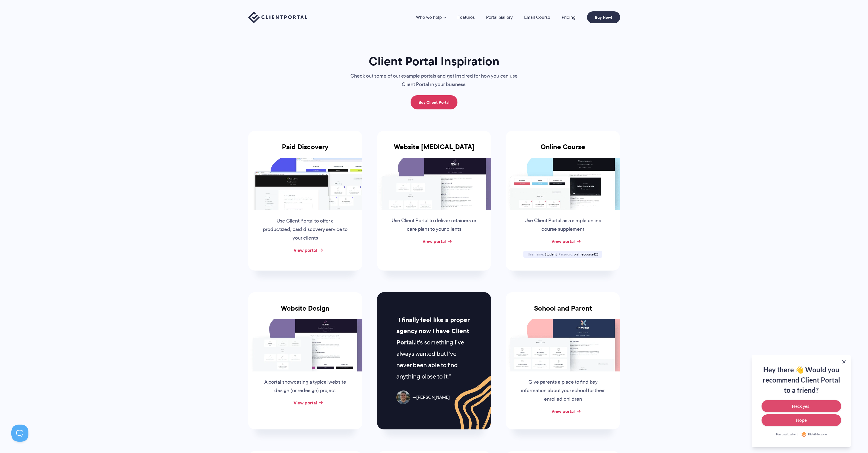 This screenshot has width=868, height=453. I want to click on a: Features, so click(466, 18).